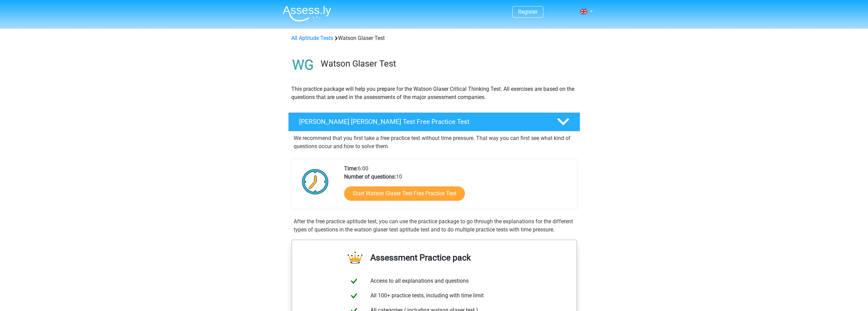  What do you see at coordinates (448, 63) in the screenshot?
I see `h3: Watson Glaser Test` at bounding box center [448, 63].